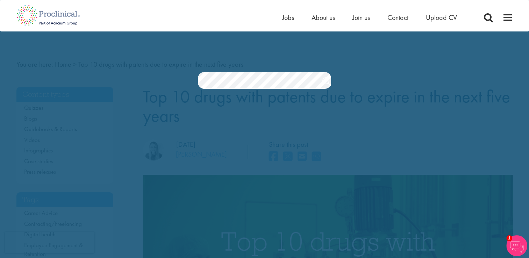  Describe the element at coordinates (398, 17) in the screenshot. I see `a: Contact` at that location.